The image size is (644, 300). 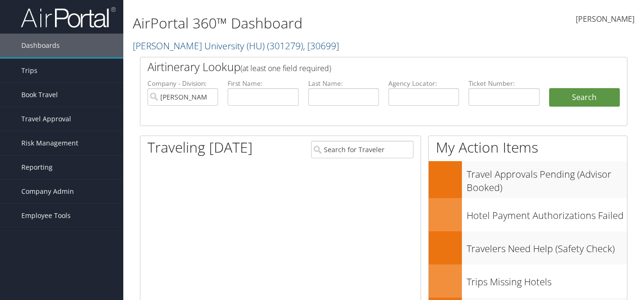 I want to click on label: Agency Locator:, so click(x=424, y=83).